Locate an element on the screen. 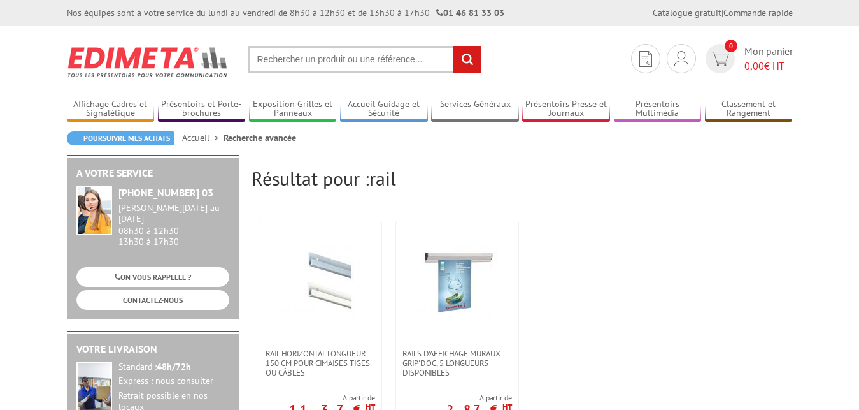 The width and height of the screenshot is (859, 410). a: Poursuivre mes achats is located at coordinates (120, 138).